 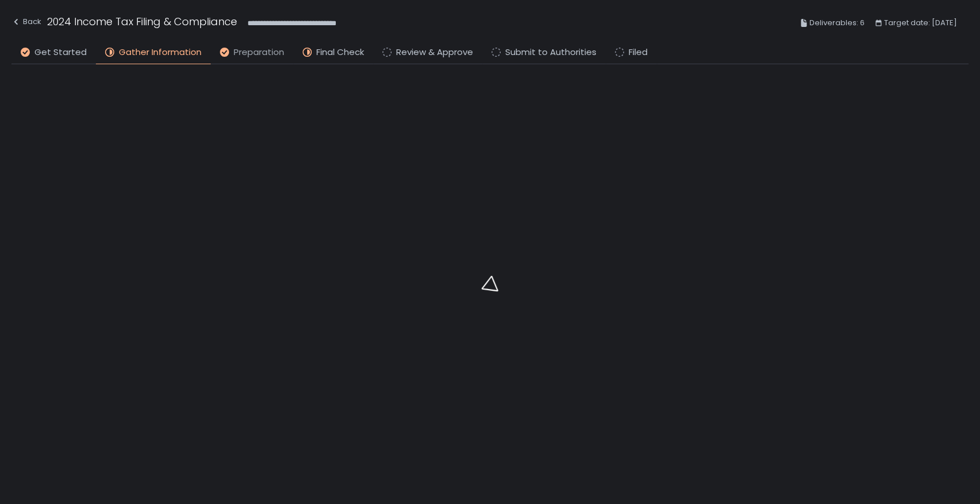 What do you see at coordinates (259, 52) in the screenshot?
I see `span: Preparation` at bounding box center [259, 52].